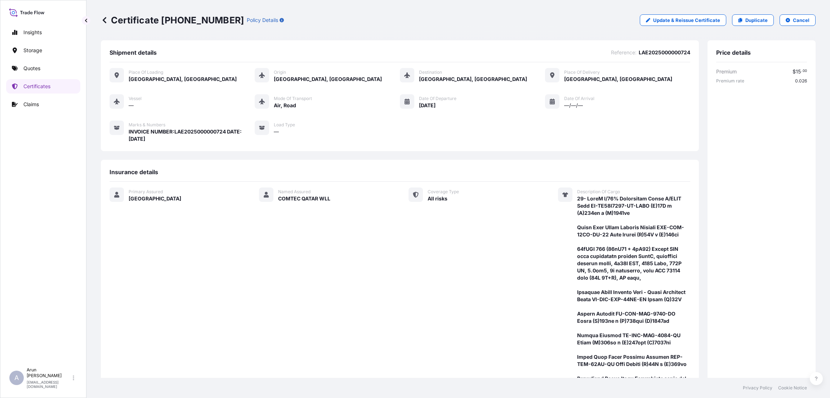 The image size is (830, 398). I want to click on span: Named Assured, so click(294, 192).